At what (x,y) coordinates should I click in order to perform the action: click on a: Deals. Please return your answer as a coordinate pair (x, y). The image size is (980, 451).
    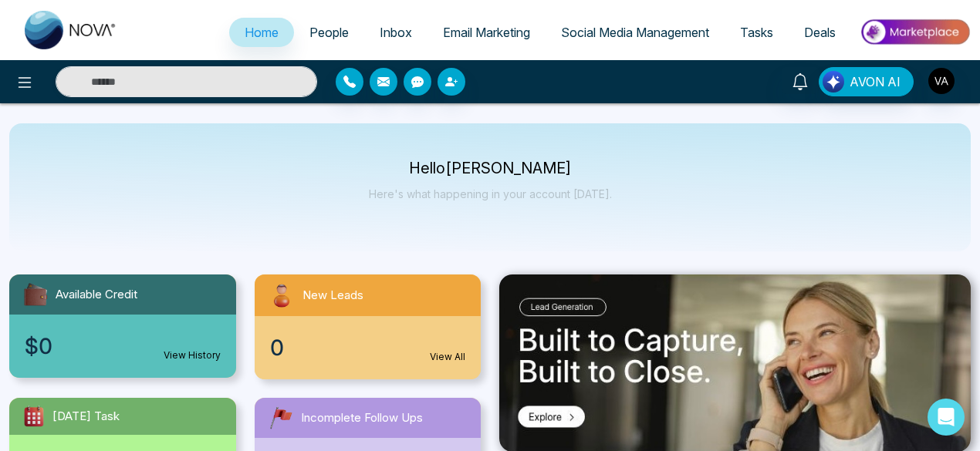
    Looking at the image, I should click on (819, 32).